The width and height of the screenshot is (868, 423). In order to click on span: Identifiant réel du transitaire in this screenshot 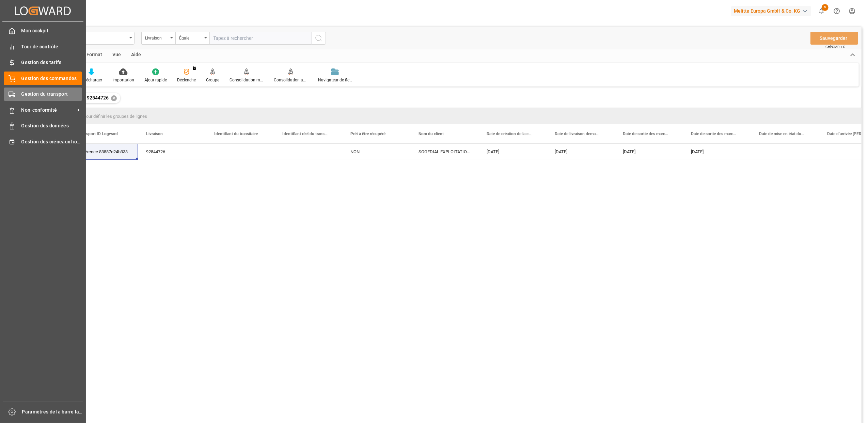, I will do `click(305, 134)`.